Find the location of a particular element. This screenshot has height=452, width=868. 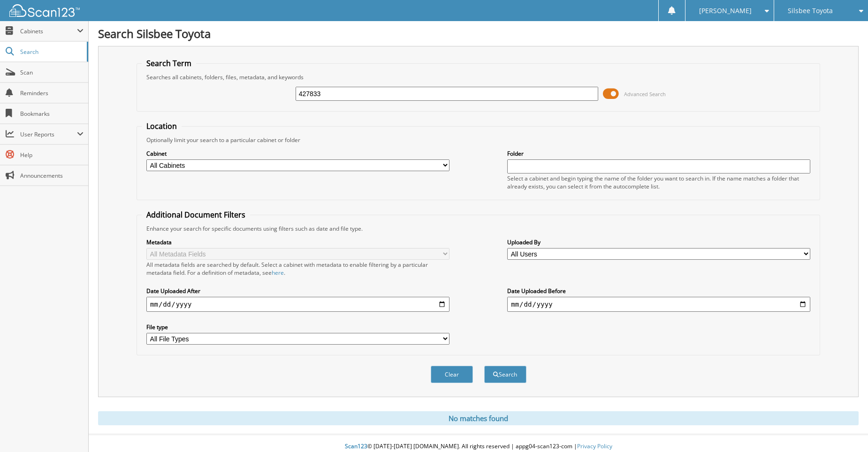

span: Cabinets is located at coordinates (48, 31).